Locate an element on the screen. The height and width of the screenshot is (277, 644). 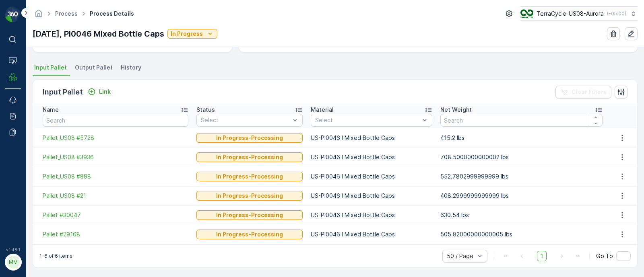
p: 1-6 of 6 items is located at coordinates (56, 256).